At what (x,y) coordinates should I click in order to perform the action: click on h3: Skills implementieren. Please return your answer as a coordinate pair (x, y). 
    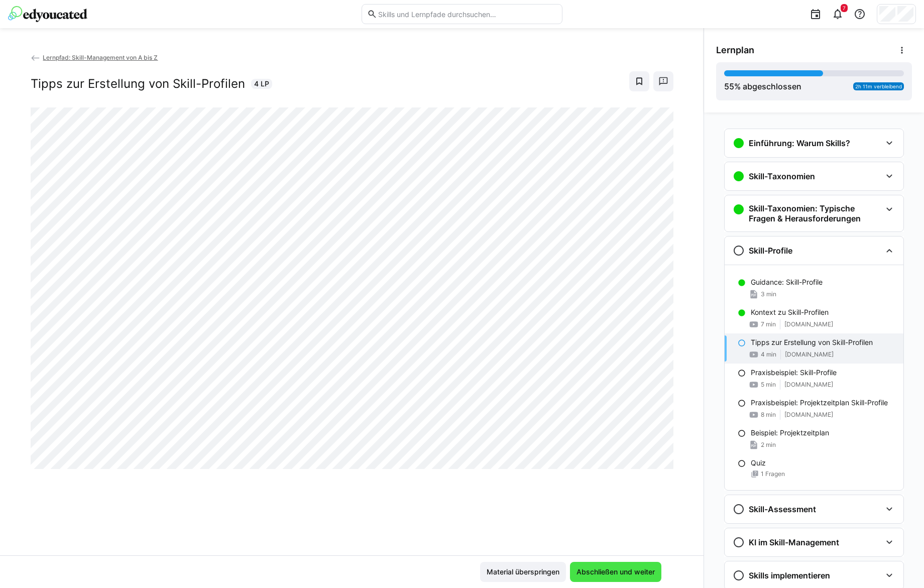
    Looking at the image, I should click on (789, 575).